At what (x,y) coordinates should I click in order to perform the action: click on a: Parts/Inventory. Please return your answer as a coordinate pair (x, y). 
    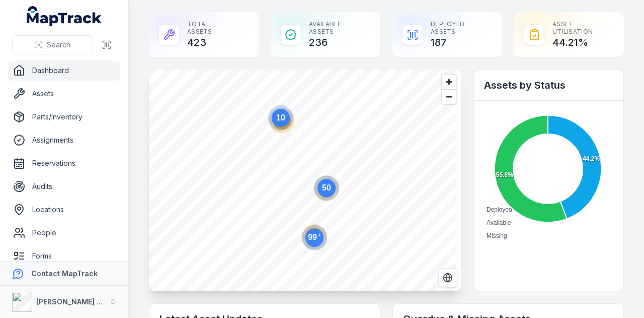
    Looking at the image, I should click on (64, 117).